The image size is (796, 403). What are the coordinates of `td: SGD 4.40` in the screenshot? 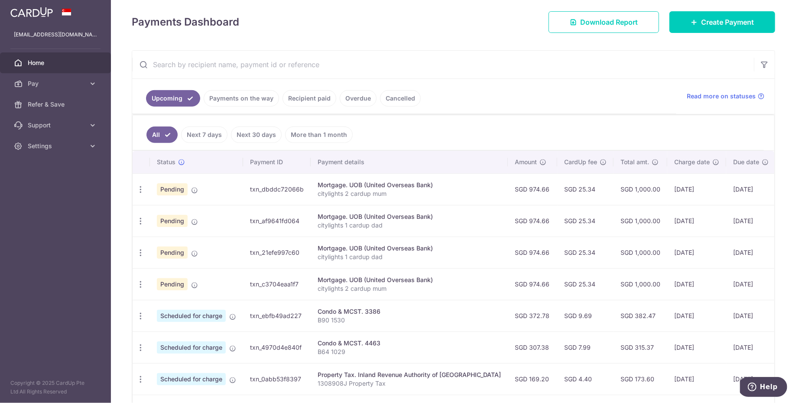 It's located at (586, 379).